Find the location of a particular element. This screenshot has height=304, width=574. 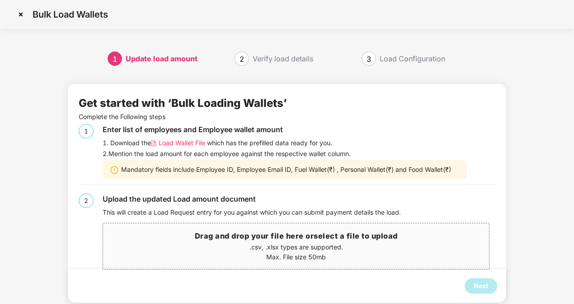

img: svg+xml;base64,PHN2ZyBpZD0iQ3Jvc3MtMzJ4MzIiIHhtbG5zPSJodHRwOi8vd3d3LnczLm9yZy8yMDAwL3N2ZyIgd2lkdG... is located at coordinates (21, 14).